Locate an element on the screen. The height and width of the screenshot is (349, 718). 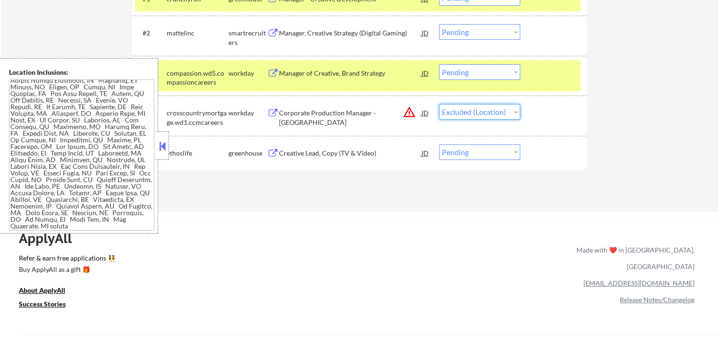
div: greenhouse is located at coordinates (248, 153).